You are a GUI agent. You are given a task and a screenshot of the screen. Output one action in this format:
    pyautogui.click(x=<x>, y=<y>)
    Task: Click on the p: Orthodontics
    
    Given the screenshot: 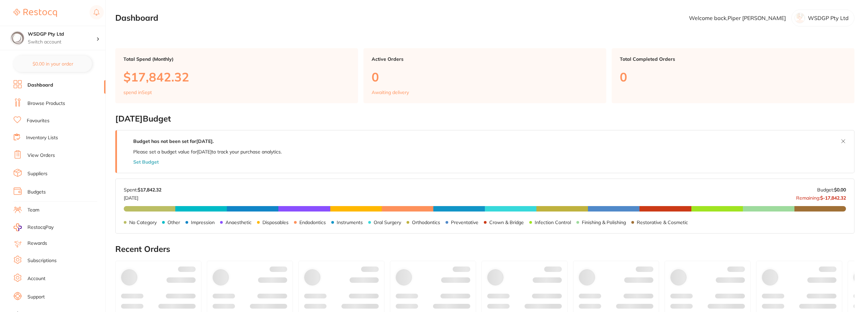 What is the action you would take?
    pyautogui.click(x=425, y=222)
    